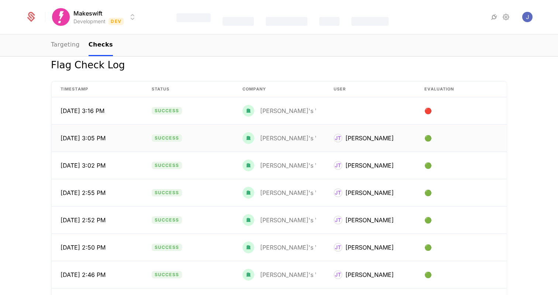 The height and width of the screenshot is (295, 558). Describe the element at coordinates (88, 13) in the screenshot. I see `span: Makeswift` at that location.